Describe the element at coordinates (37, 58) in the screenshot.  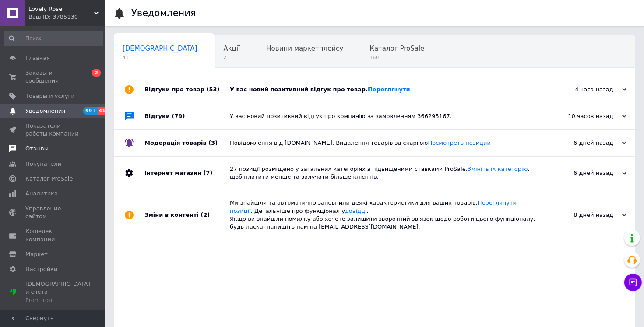
I see `span: Главная` at that location.